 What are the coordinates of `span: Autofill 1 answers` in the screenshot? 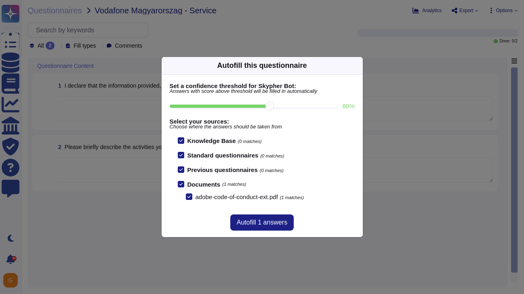 It's located at (262, 223).